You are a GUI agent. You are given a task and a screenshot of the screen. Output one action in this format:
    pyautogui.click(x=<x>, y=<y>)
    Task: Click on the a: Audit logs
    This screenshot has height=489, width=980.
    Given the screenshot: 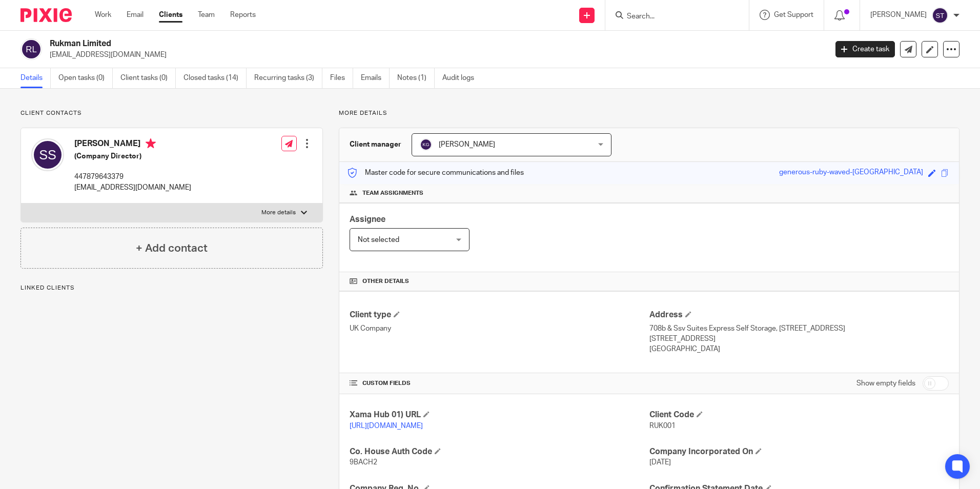 What is the action you would take?
    pyautogui.click(x=462, y=78)
    